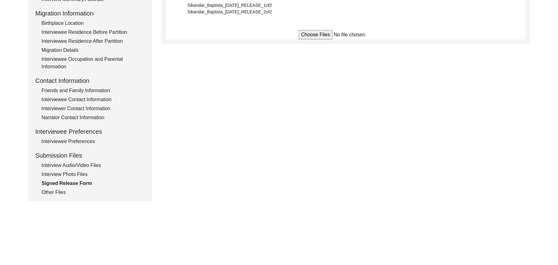 The image size is (558, 265). I want to click on div: Contact Information, so click(90, 81).